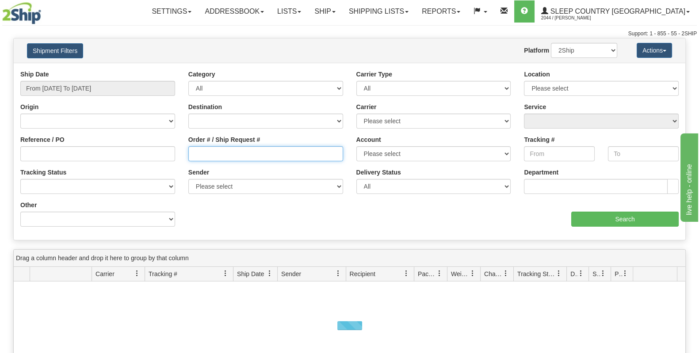 Image resolution: width=699 pixels, height=353 pixels. What do you see at coordinates (363, 274) in the screenshot?
I see `span: Recipient` at bounding box center [363, 274].